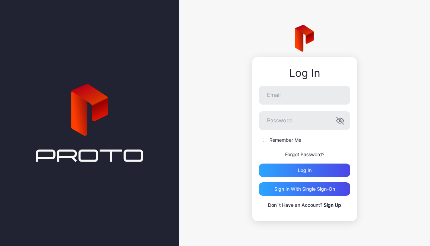  What do you see at coordinates (305, 189) in the screenshot?
I see `div: Sign in With Single Sign-On` at bounding box center [305, 189].